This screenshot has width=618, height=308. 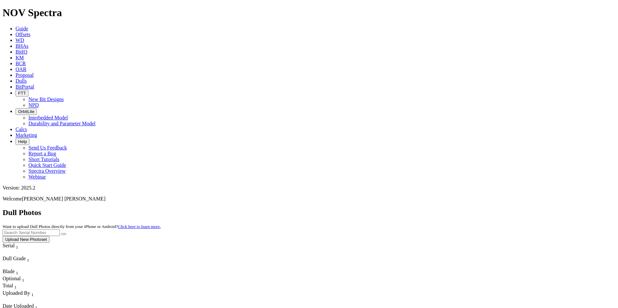 I want to click on div: Blade Sort None, so click(x=14, y=272).